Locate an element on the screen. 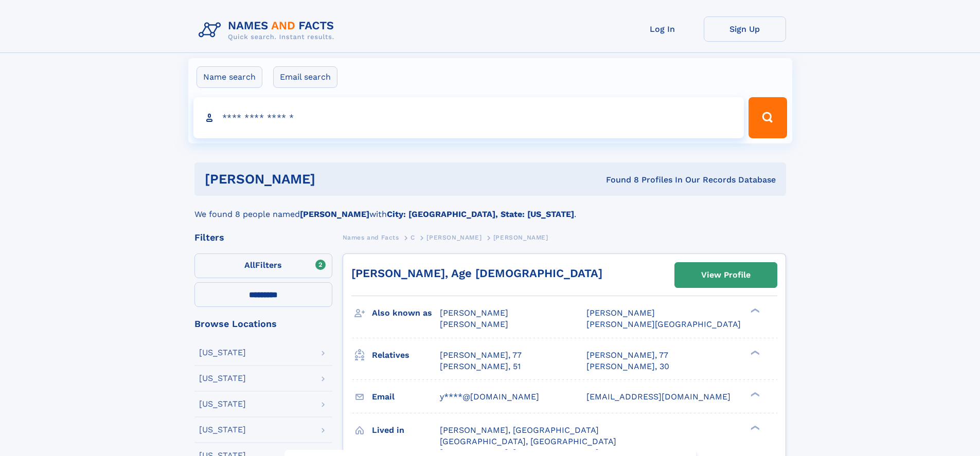 This screenshot has height=456, width=980. div: Browse Locations is located at coordinates (263, 324).